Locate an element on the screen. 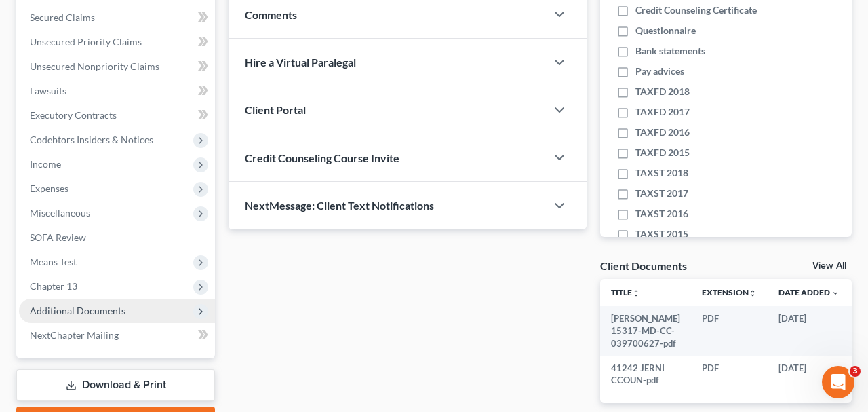  span: Secured Claims is located at coordinates (63, 17).